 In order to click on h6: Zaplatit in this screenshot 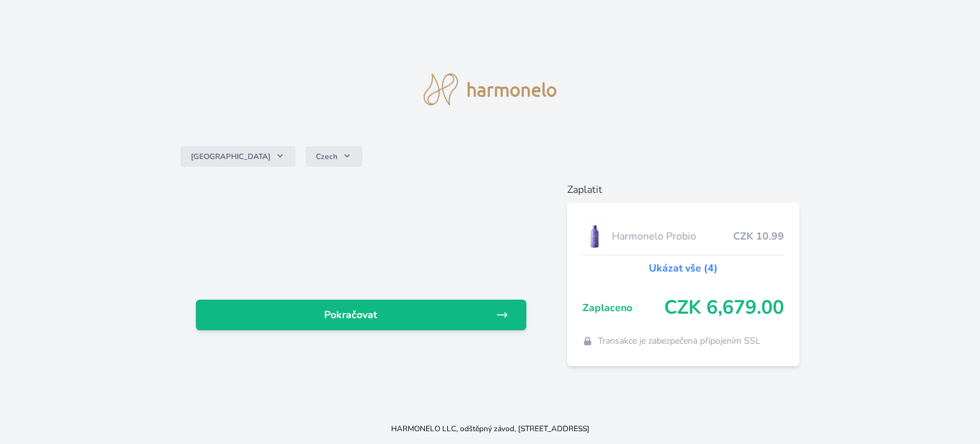, I will do `click(683, 190)`.